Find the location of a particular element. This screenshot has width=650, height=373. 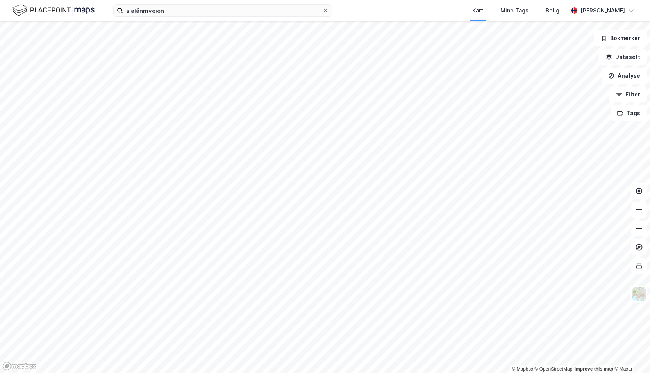

button: Tags is located at coordinates (628, 113).